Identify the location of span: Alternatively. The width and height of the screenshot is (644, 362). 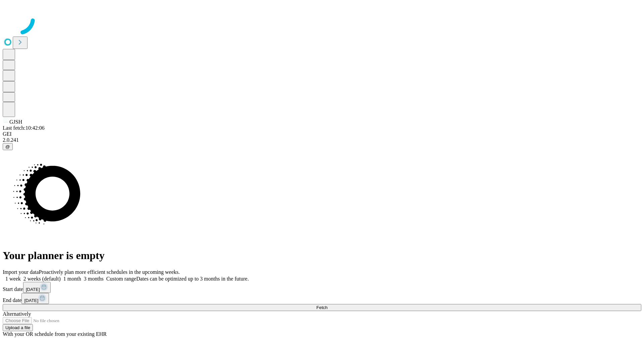
(17, 314).